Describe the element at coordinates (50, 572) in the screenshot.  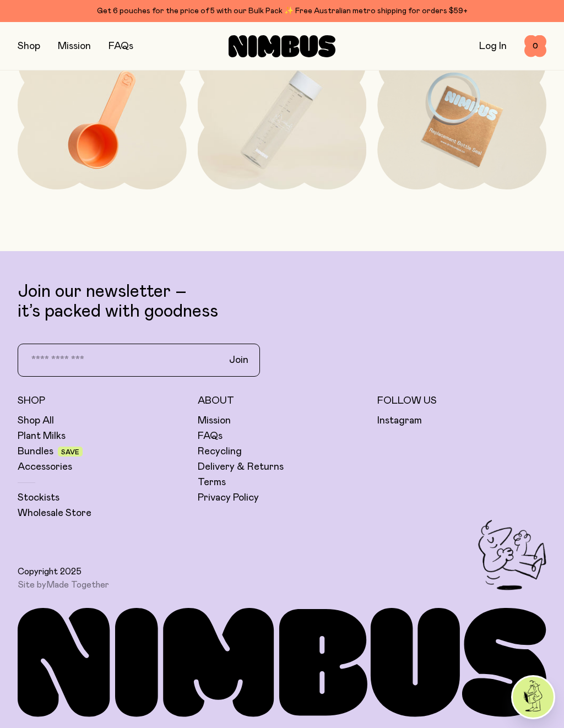
I see `span: Copyright 2025` at that location.